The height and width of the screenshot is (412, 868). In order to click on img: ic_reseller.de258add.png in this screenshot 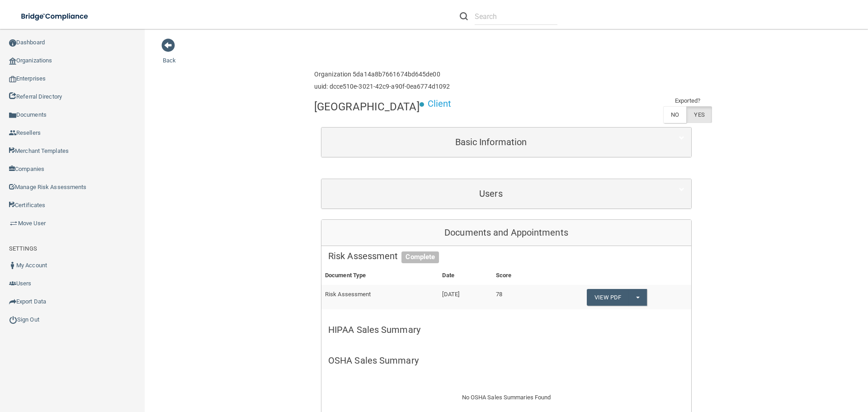, I will do `click(13, 133)`.